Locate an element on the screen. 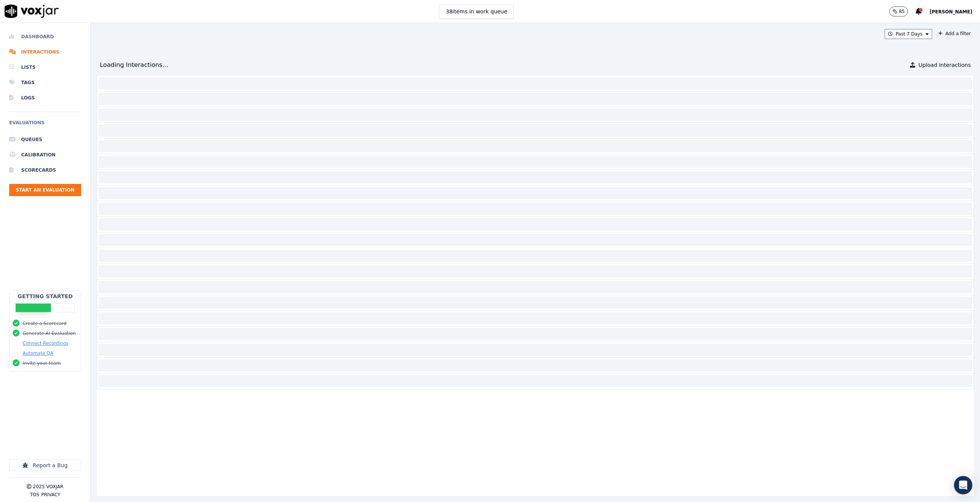  a: Tags is located at coordinates (45, 83).